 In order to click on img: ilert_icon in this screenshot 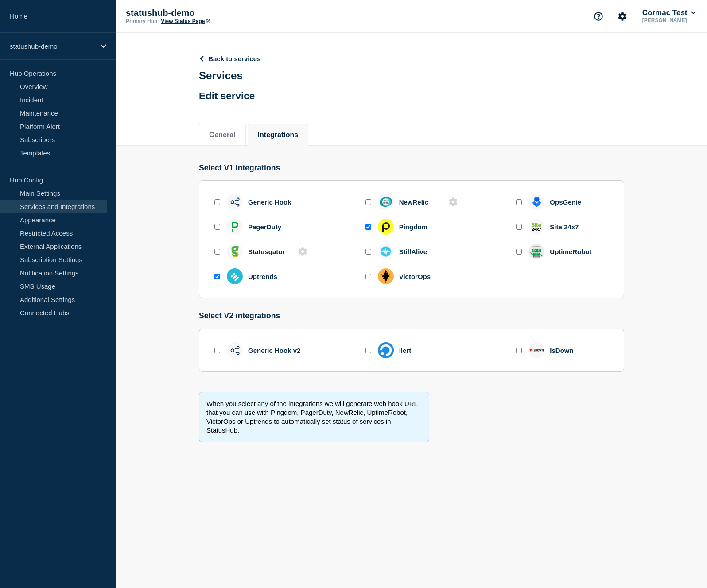, I will do `click(386, 350)`.